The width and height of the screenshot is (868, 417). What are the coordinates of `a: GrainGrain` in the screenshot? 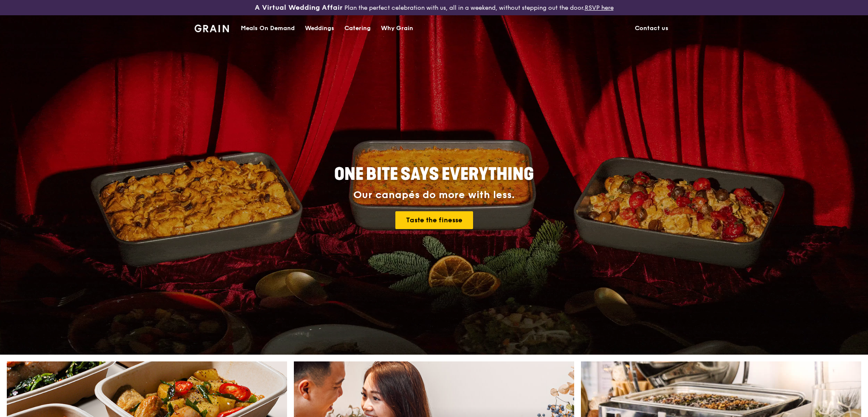 It's located at (211, 27).